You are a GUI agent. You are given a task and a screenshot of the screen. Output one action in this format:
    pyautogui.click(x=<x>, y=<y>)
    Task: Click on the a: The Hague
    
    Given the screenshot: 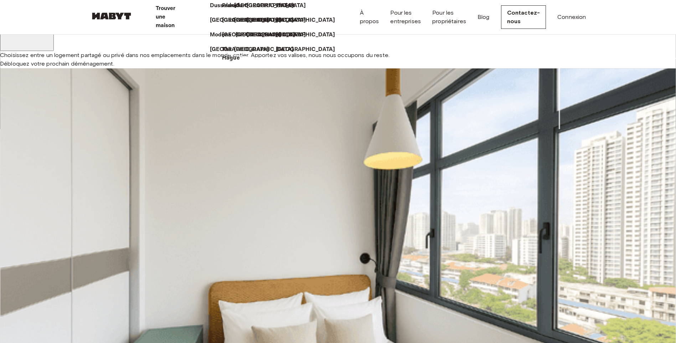 What is the action you would take?
    pyautogui.click(x=234, y=54)
    